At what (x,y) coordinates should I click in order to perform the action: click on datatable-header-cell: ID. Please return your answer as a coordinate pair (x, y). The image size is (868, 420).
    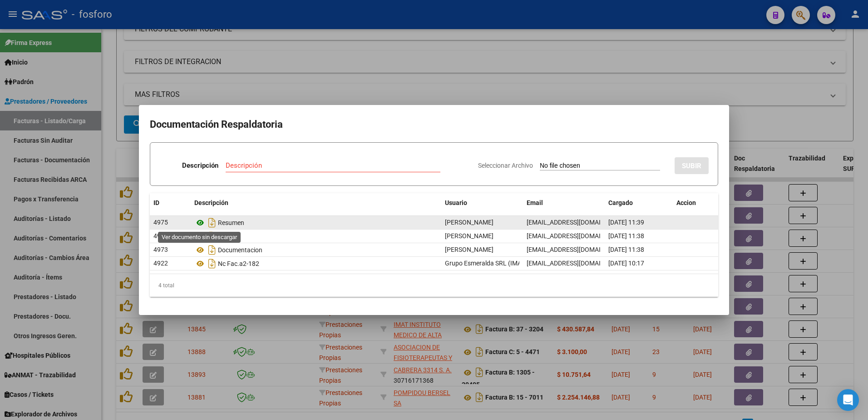
    Looking at the image, I should click on (170, 202).